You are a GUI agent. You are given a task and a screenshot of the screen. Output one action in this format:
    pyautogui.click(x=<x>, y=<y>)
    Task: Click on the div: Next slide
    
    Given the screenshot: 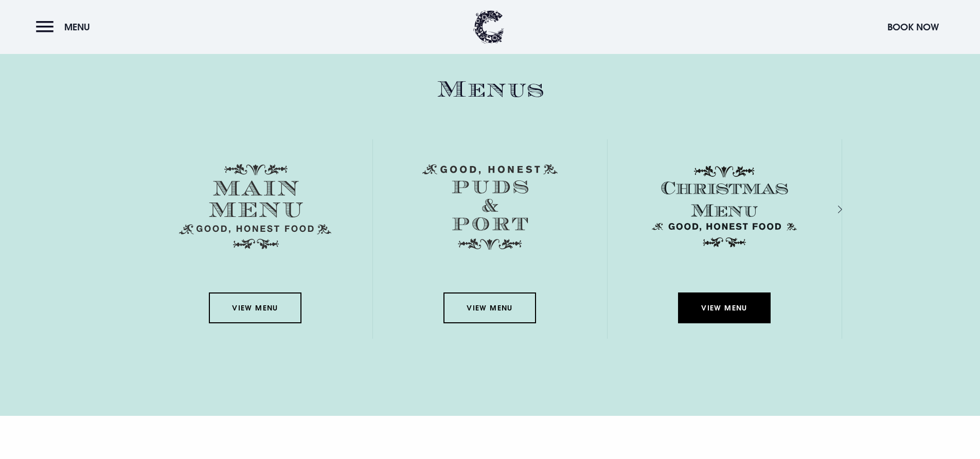 What is the action you would take?
    pyautogui.click(x=828, y=209)
    